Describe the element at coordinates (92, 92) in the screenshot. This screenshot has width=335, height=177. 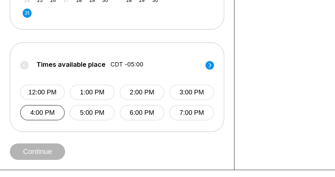
I see `button: 1:00 PM` at that location.